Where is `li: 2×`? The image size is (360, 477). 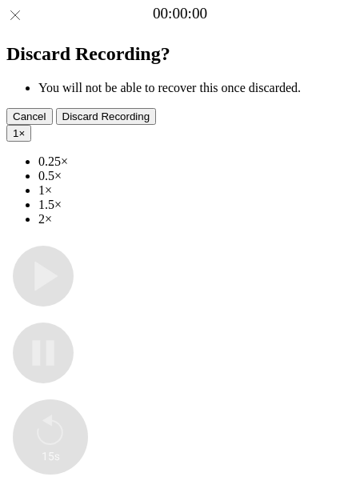
li: 2× is located at coordinates (196, 219).